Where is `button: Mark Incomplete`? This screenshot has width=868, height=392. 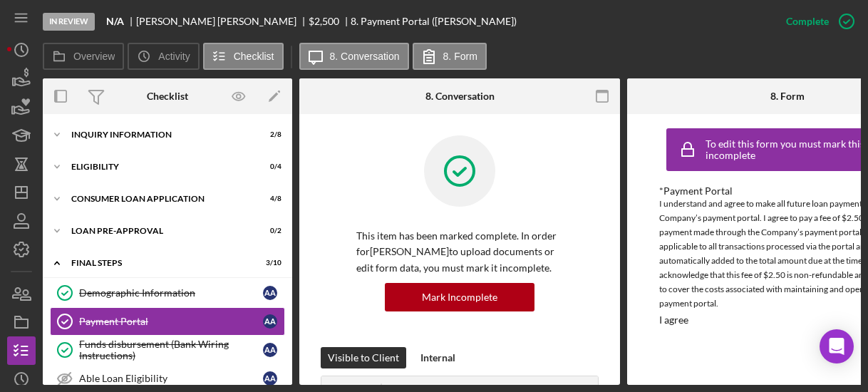
button: Mark Incomplete is located at coordinates (460, 297).